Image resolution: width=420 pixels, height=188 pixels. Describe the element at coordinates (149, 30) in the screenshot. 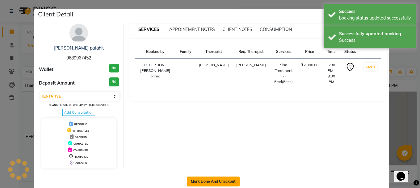

I see `span: SERVICES` at that location.